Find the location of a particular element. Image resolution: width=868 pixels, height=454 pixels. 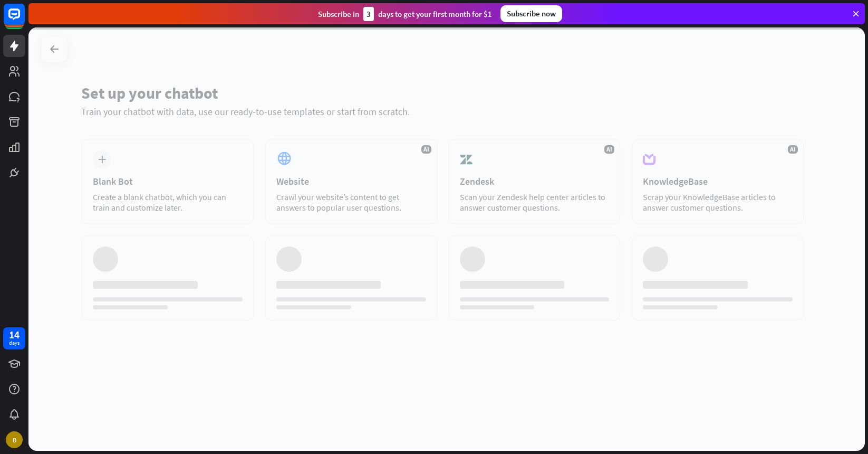

div: days is located at coordinates (15, 343).